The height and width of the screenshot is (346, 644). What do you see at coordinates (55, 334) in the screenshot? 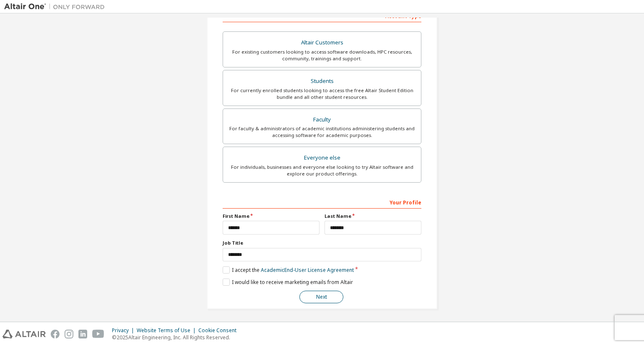
I see `img: facebook.svg` at bounding box center [55, 334].